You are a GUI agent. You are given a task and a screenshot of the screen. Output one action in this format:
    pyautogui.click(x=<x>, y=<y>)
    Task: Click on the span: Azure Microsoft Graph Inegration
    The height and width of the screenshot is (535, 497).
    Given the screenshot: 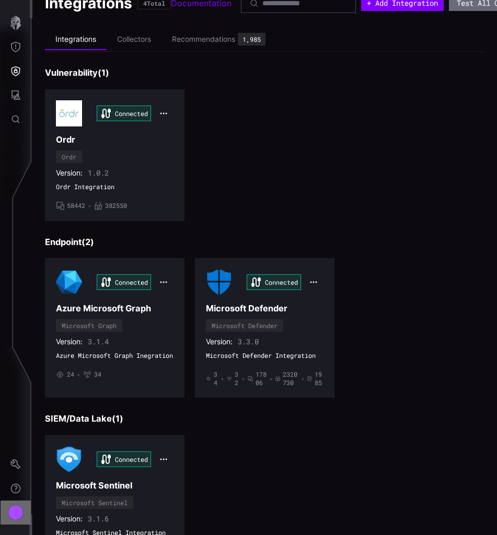 What is the action you would take?
    pyautogui.click(x=114, y=356)
    